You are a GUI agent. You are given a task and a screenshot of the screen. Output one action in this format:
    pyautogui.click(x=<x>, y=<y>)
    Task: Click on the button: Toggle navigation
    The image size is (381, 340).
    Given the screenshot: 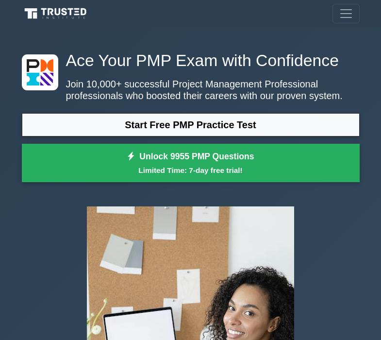 What is the action you would take?
    pyautogui.click(x=346, y=14)
    